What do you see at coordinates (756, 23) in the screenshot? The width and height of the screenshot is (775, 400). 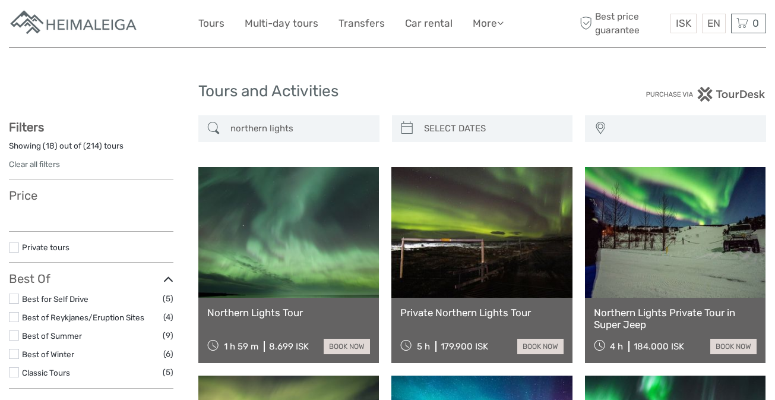 I see `span: 0` at bounding box center [756, 23].